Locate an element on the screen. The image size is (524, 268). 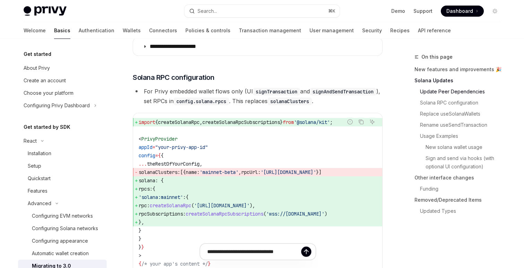
span: 'mainnet-beta' is located at coordinates (219, 172).